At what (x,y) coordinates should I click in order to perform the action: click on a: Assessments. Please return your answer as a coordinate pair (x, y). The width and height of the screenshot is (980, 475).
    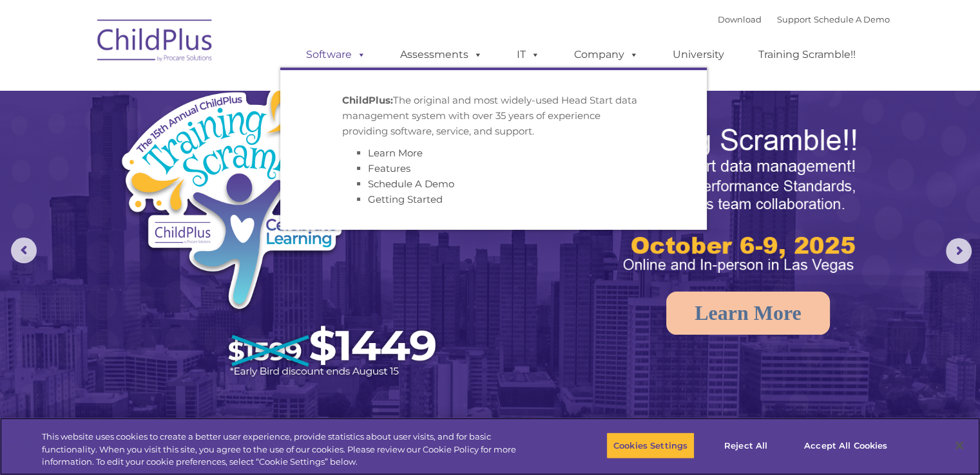
    Looking at the image, I should click on (442, 55).